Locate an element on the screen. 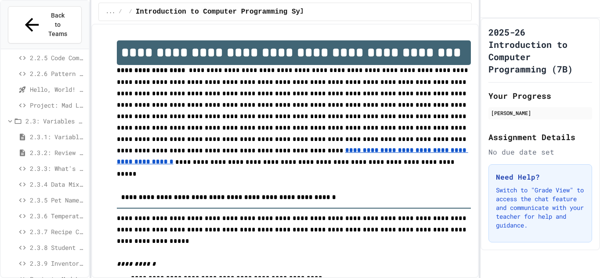 This screenshot has width=600, height=278. span: 2.3.5 Pet Name Keeper is located at coordinates (58, 200).